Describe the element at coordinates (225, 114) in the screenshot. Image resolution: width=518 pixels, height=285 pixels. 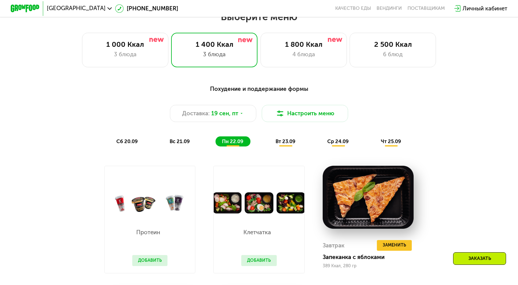
I see `span: 19 сен, пт` at that location.